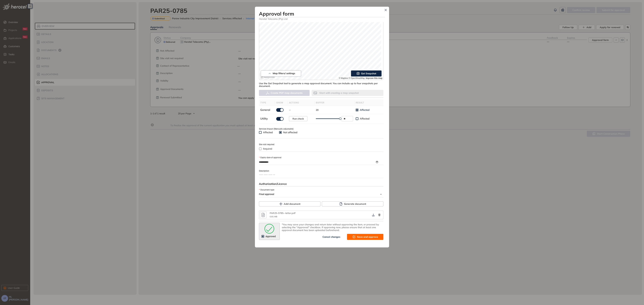 Image resolution: width=644 pixels, height=305 pixels. Describe the element at coordinates (320, 195) in the screenshot. I see `span: Final approval` at that location.